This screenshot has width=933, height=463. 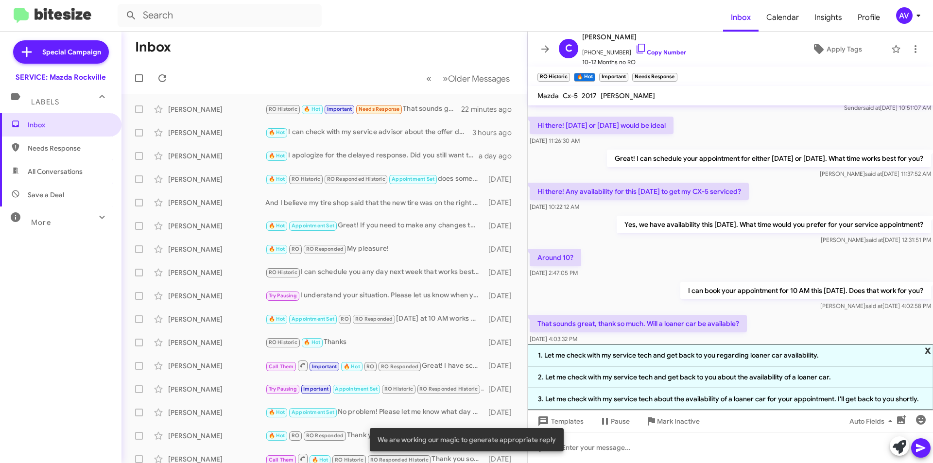 What do you see at coordinates (55, 171) in the screenshot?
I see `span: All Conversations` at bounding box center [55, 171].